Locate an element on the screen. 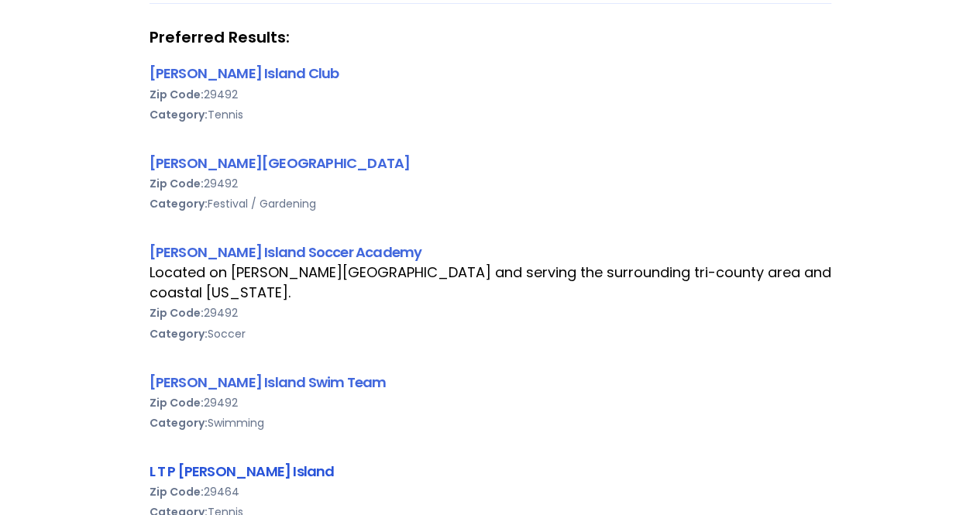 The width and height of the screenshot is (980, 515). div: Tennis is located at coordinates (490, 115).